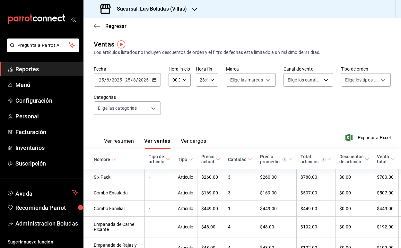  Describe the element at coordinates (237, 160) in the screenshot. I see `div: Cantidad` at that location.